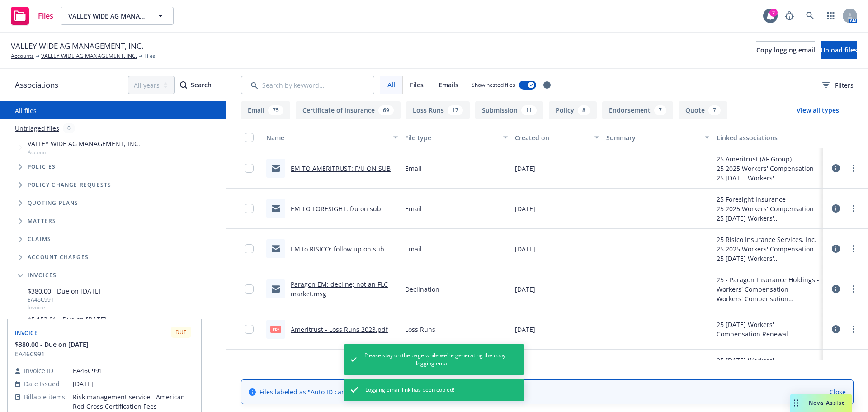  I want to click on a: Accounts, so click(22, 56).